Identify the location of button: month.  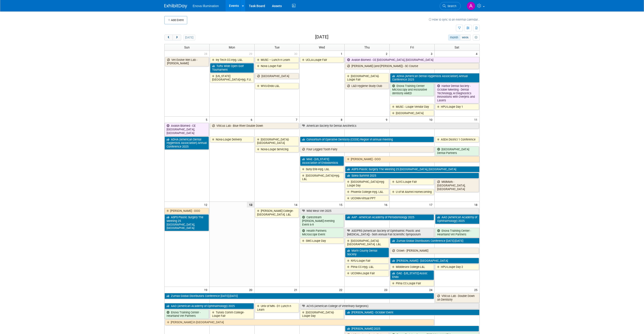
(454, 37).